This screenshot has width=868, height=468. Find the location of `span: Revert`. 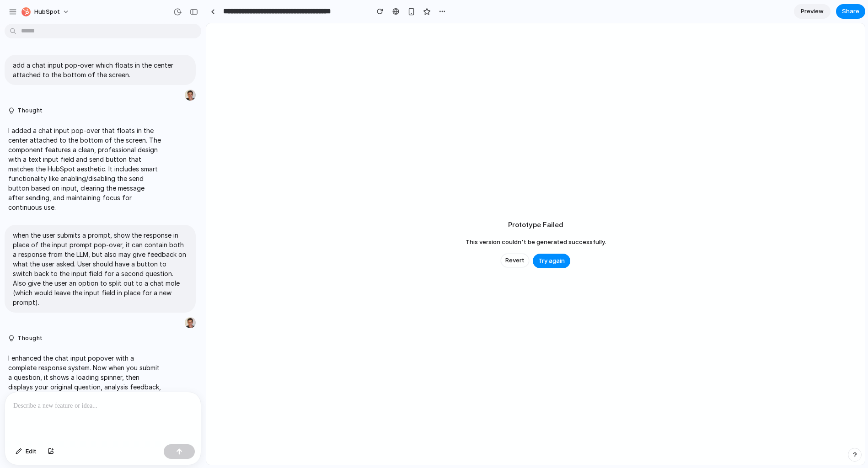

span: Revert is located at coordinates (515, 261).